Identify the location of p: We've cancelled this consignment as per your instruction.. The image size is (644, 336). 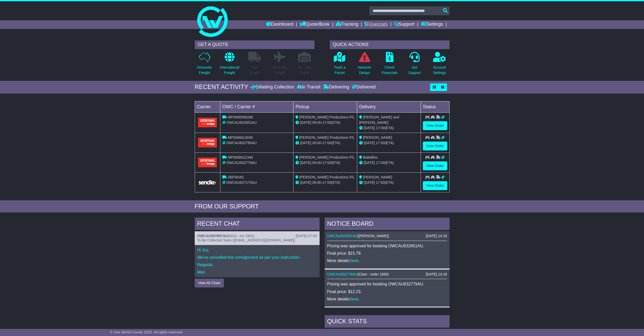
(257, 257).